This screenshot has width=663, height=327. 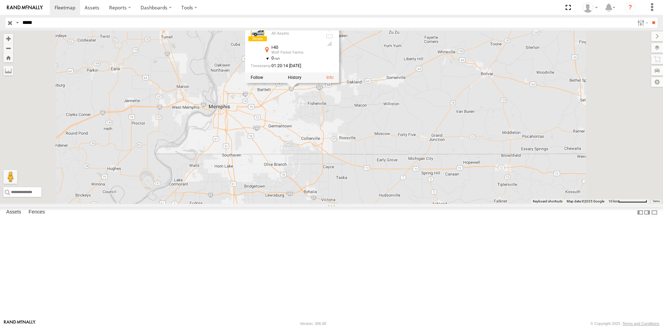 I want to click on label: Dock Summary Table to the Left, so click(x=641, y=212).